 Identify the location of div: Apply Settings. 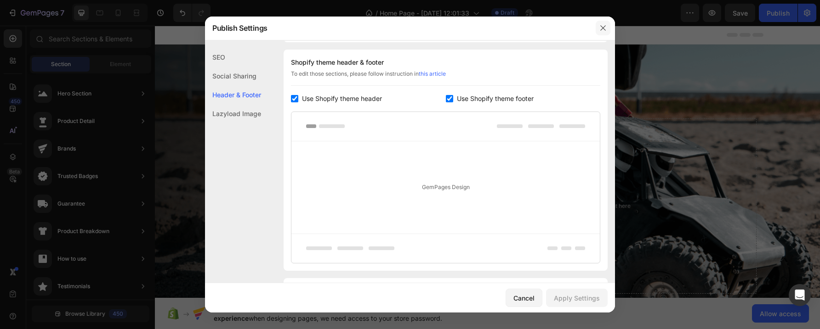
(577, 298).